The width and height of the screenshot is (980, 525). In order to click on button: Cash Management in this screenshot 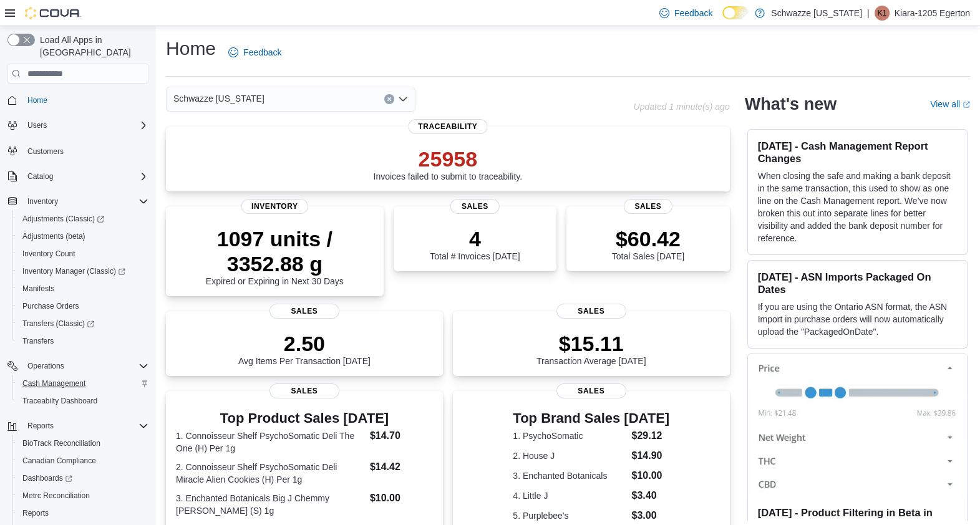, I will do `click(83, 384)`.